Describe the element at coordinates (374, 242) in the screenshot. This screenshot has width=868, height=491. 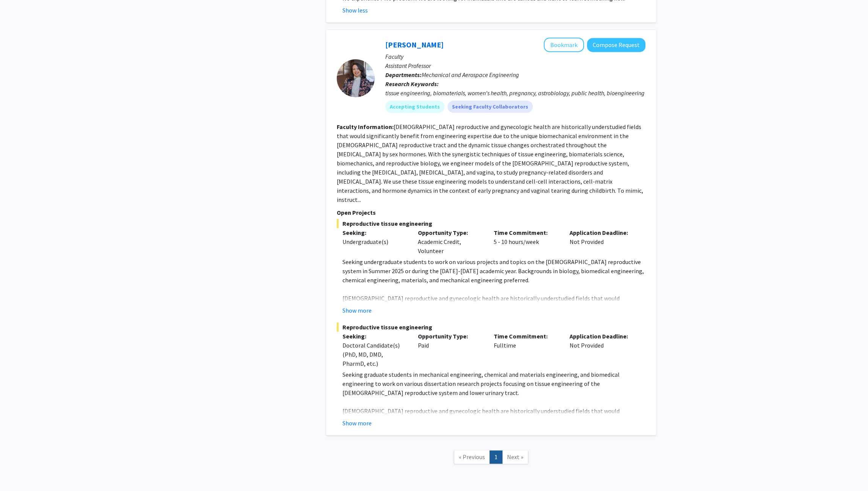
I see `div: Undergraduate(s)` at that location.